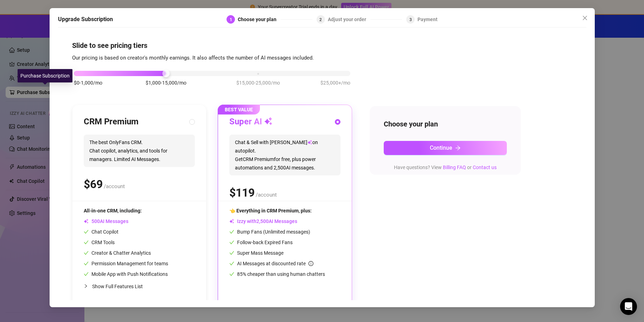 This screenshot has height=322, width=644. I want to click on span: Mobile App with Push Notifications, so click(126, 274).